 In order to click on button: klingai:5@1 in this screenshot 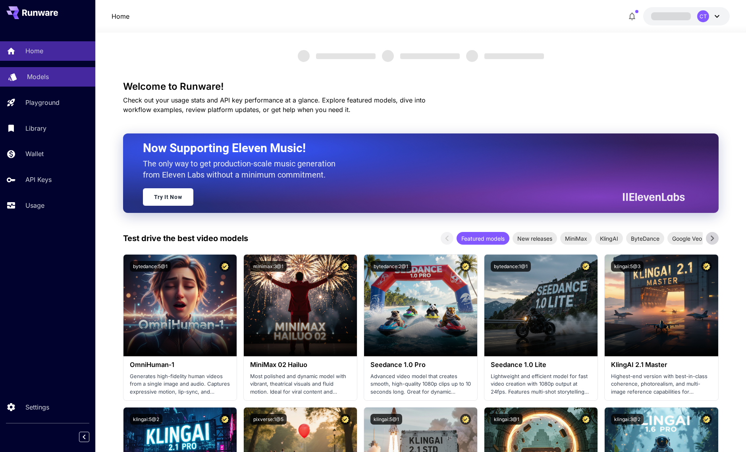, I will do `click(387, 419)`.